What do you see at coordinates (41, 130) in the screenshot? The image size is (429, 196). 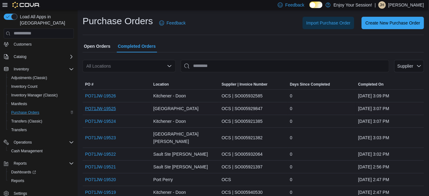 I see `button: Transfers` at bounding box center [41, 130].